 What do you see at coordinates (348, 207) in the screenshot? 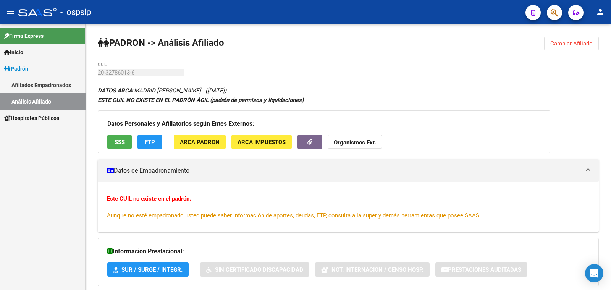
I see `div: Datos de Empadronamiento` at bounding box center [348, 207].